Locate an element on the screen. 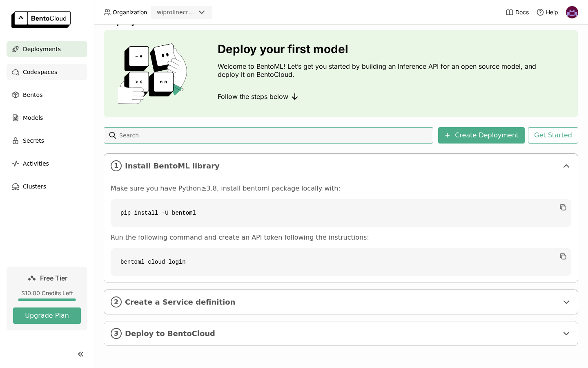  a: Models is located at coordinates (47, 118).